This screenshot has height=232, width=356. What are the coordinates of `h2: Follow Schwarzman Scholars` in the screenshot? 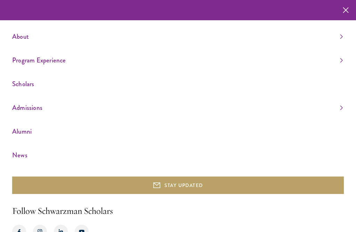 It's located at (178, 211).